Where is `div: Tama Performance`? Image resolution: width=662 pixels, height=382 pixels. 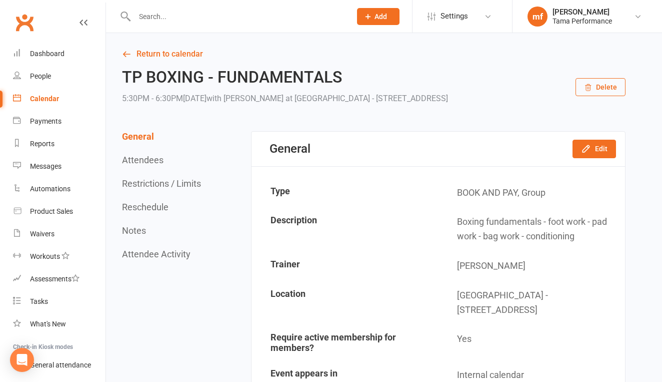
div: Tama Performance is located at coordinates (582, 21).